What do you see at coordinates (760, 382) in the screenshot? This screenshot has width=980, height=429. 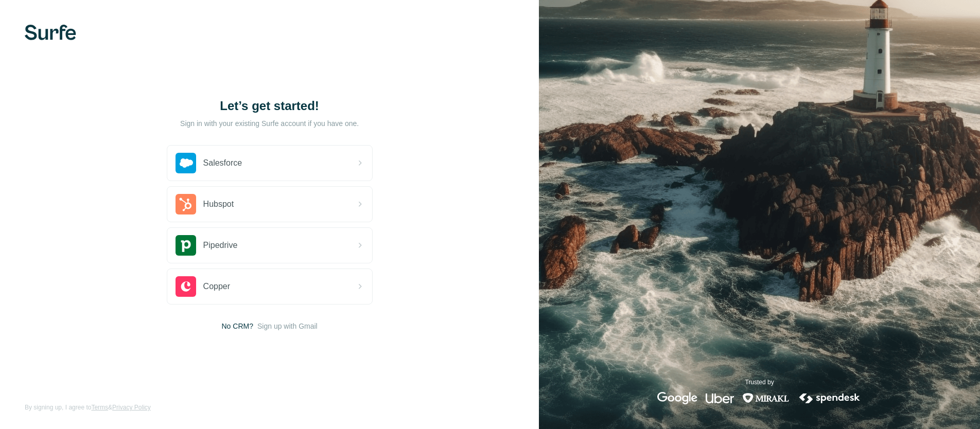 I see `p: Trusted by` at bounding box center [760, 382].